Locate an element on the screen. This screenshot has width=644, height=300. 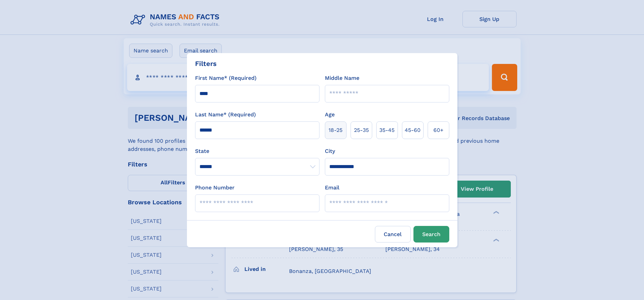
label: Email is located at coordinates (332, 188).